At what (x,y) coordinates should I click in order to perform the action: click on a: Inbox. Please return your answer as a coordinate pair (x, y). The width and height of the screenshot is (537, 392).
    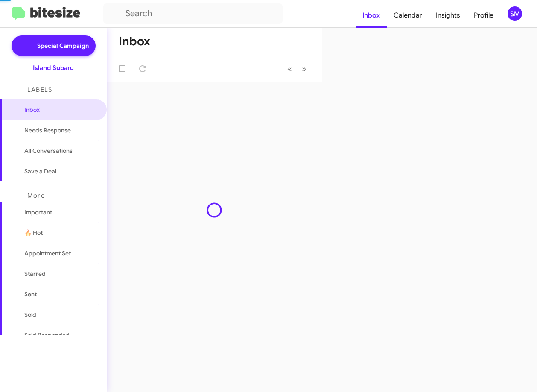
    Looking at the image, I should click on (371, 15).